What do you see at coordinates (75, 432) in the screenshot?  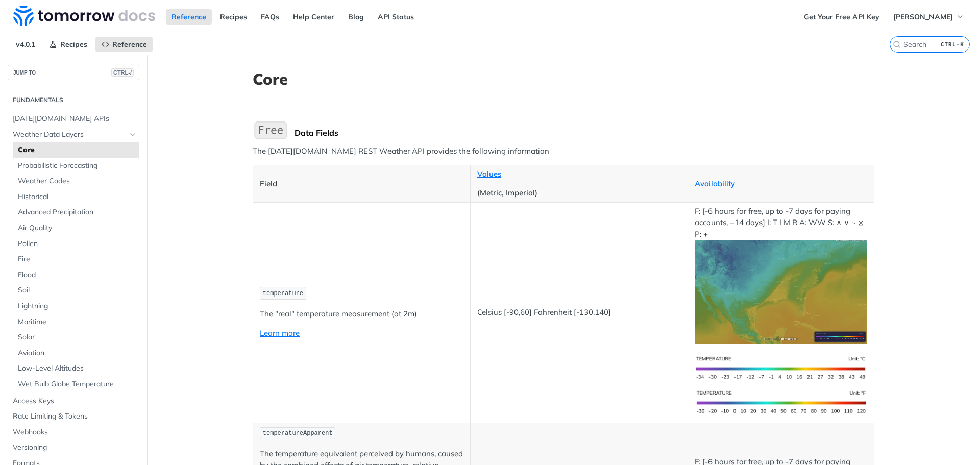 I see `span: Webhooks` at bounding box center [75, 432].